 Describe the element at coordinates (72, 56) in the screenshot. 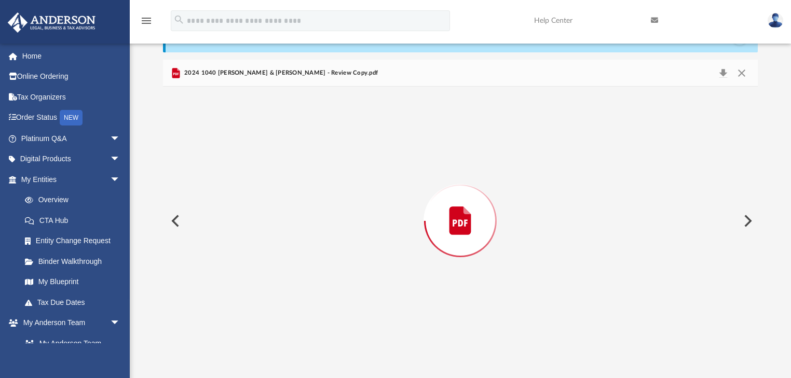

I see `a: Home` at that location.